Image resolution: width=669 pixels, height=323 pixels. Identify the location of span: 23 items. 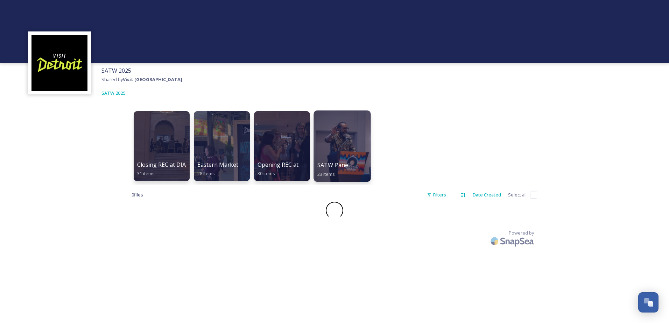
(326, 174).